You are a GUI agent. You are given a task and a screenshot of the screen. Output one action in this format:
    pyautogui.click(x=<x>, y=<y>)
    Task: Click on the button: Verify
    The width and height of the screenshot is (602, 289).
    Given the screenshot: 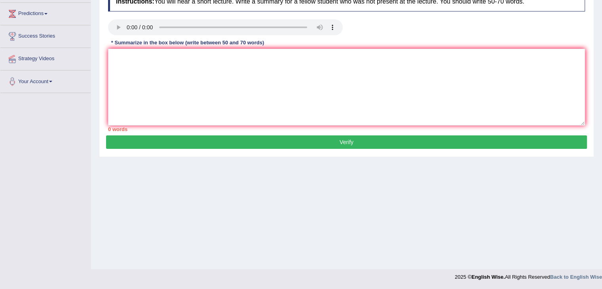 What is the action you would take?
    pyautogui.click(x=346, y=142)
    